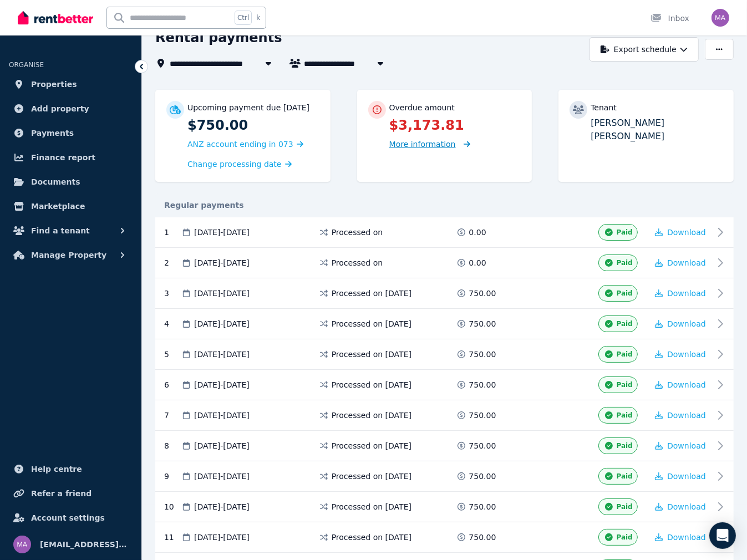  What do you see at coordinates (254, 125) in the screenshot?
I see `p: $750.00` at bounding box center [254, 125].